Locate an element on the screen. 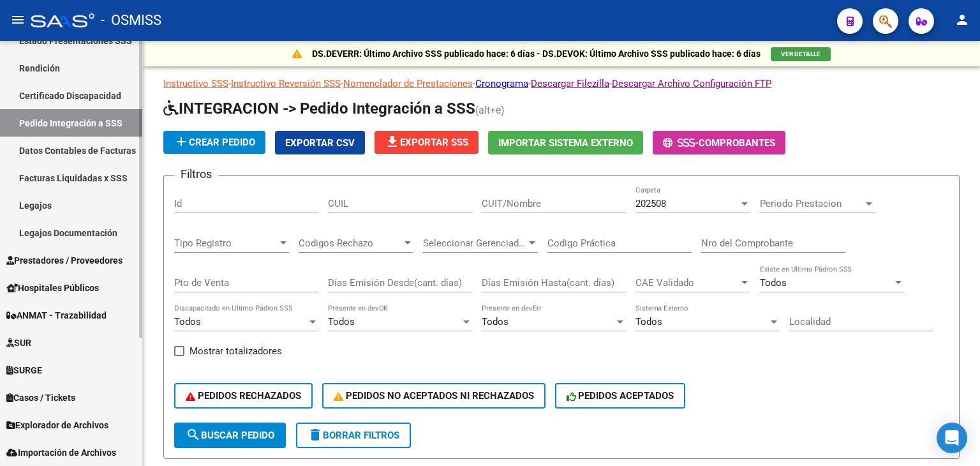 This screenshot has width=980, height=466. button: -Comprobantes is located at coordinates (719, 143).